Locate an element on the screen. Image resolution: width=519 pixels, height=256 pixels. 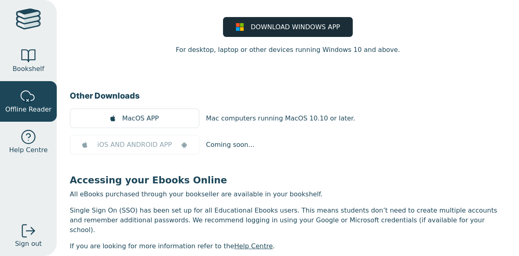
span: Offline Reader is located at coordinates (28, 109).